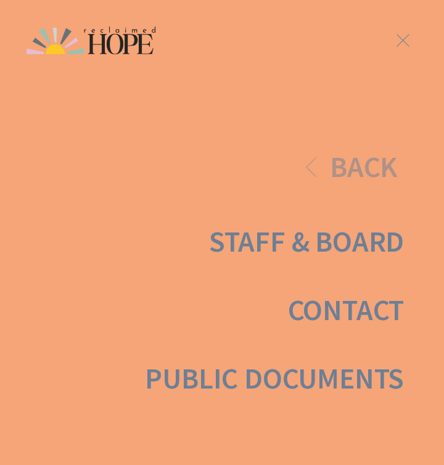 This screenshot has width=444, height=465. What do you see at coordinates (307, 242) in the screenshot?
I see `a: Staff & Board` at bounding box center [307, 242].